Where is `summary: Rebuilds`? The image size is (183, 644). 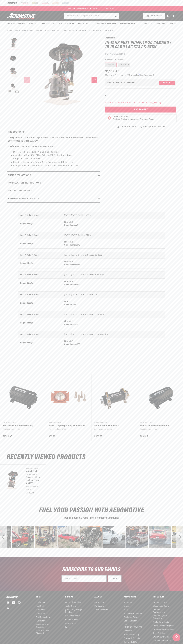
summary: Rebuilds is located at coordinates (173, 24).